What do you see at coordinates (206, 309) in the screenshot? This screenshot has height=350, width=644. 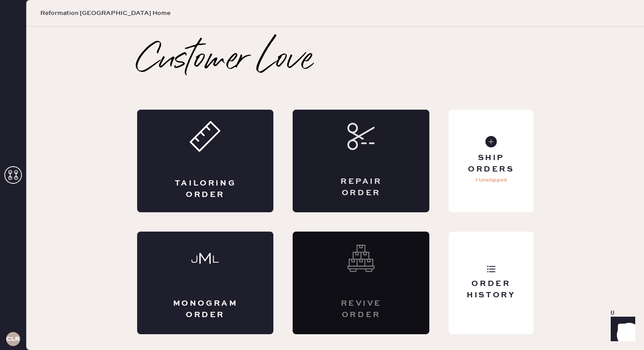 I see `div: Monogram Order` at bounding box center [206, 309].